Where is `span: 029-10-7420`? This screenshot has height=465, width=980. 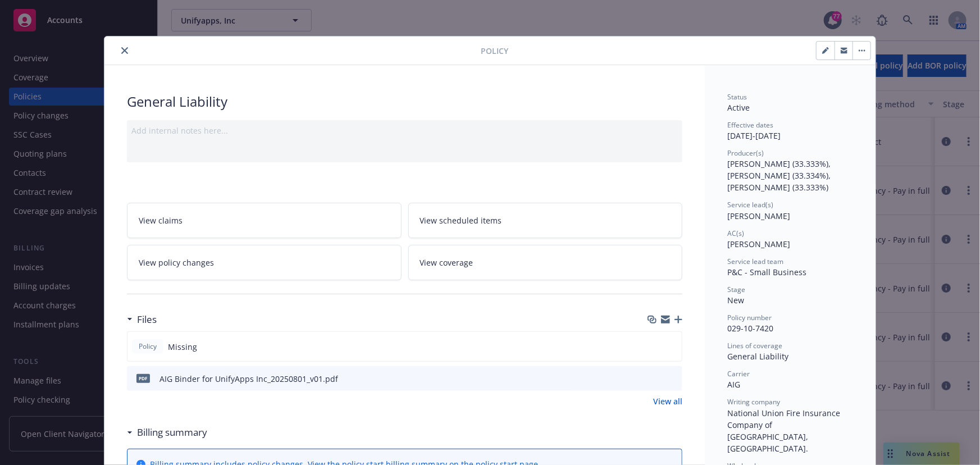 span: 029-10-7420 is located at coordinates (750, 328).